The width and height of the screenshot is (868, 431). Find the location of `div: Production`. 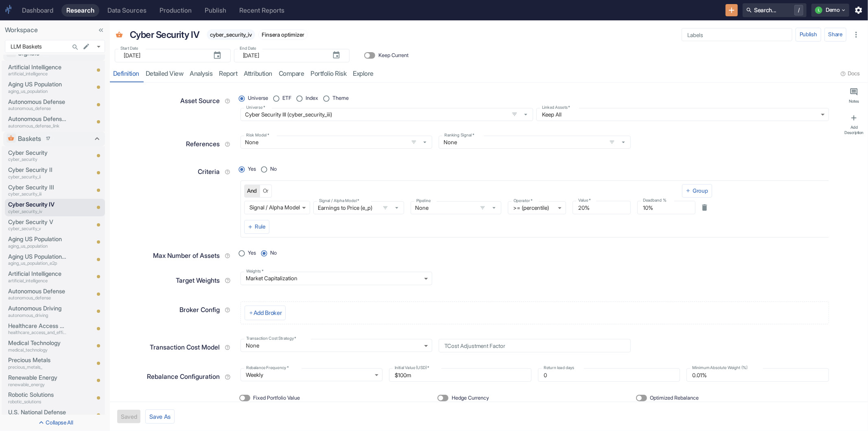

div: Production is located at coordinates (176, 10).